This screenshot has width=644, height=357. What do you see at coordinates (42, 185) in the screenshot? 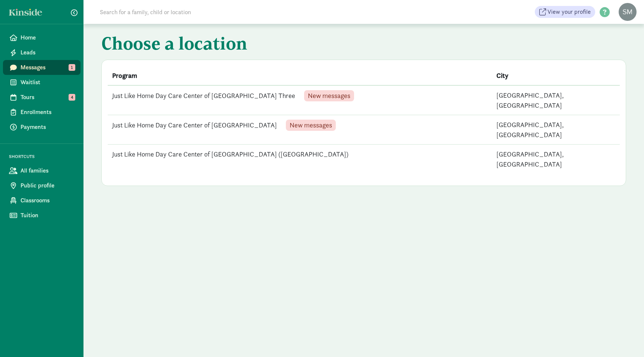
I see `a: Public profile` at bounding box center [42, 185].